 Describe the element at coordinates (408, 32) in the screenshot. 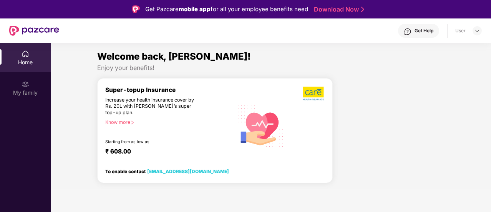

I see `img: svg+xml;base64,PHN2ZyBpZD0iSGVscC0zMngzMiIgeG1sbnM9Imh0dHA6Ly93d3cudzMub3JnLzIwMDAvc3ZnIiB3aWR0aD...` at that location.